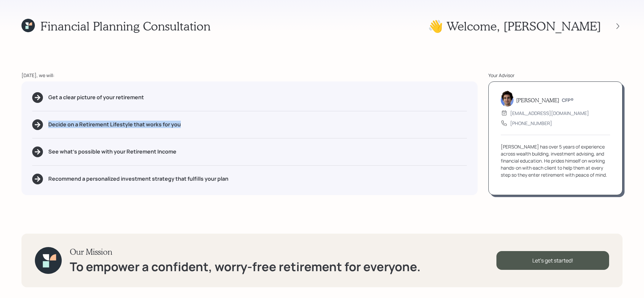 This screenshot has width=644, height=298. What do you see at coordinates (138, 179) in the screenshot?
I see `h5: Recommend a personalized investment strategy that fulfills your plan` at bounding box center [138, 179].